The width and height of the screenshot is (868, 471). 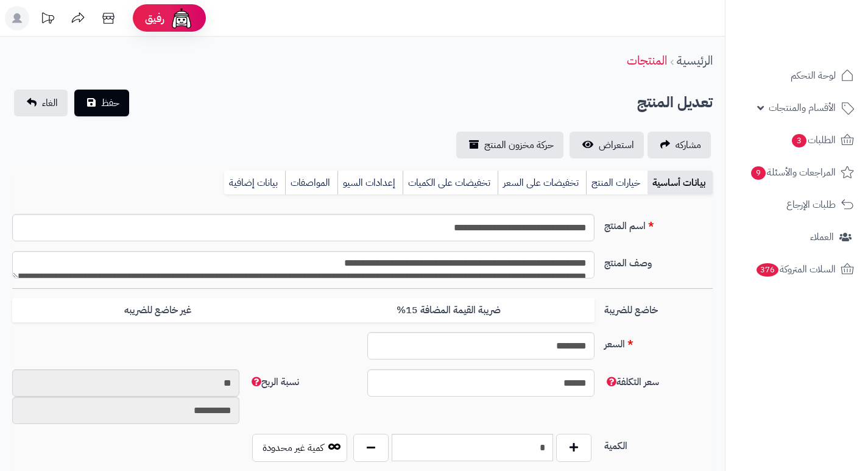 I want to click on a: تخفيضات على الكميات, so click(x=450, y=183).